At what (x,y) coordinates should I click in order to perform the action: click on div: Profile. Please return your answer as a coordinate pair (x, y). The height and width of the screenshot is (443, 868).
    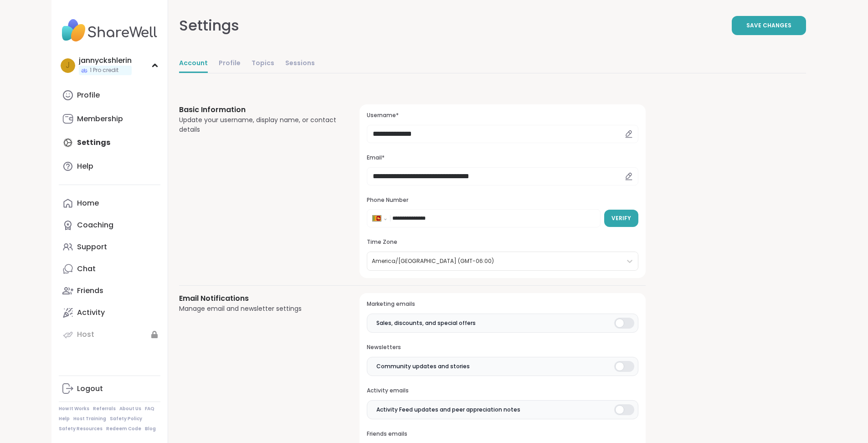
    Looking at the image, I should click on (88, 95).